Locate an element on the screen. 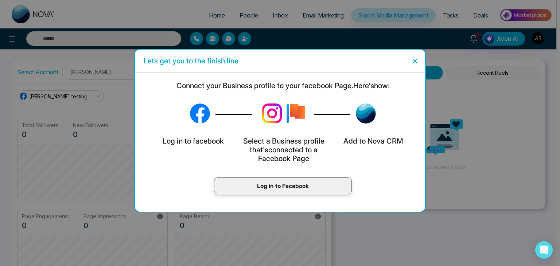 Image resolution: width=560 pixels, height=266 pixels. h5: Select a Business profile that's connected to a Facebook Page is located at coordinates (284, 150).